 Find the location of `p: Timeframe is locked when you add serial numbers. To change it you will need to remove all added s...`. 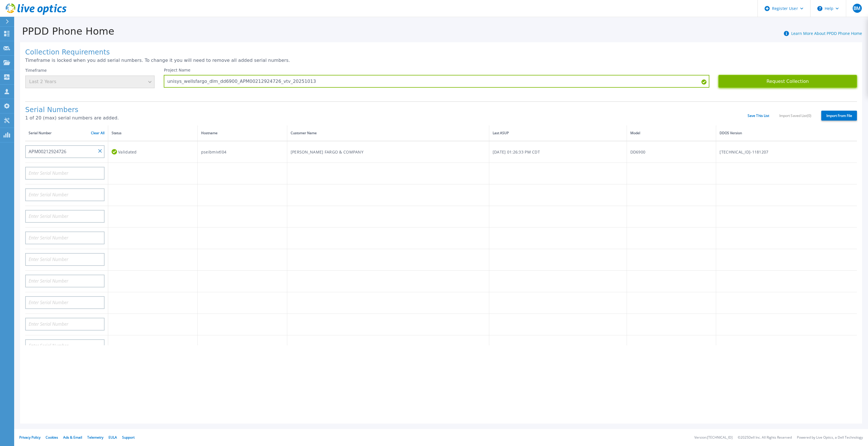

p: Timeframe is locked when you add serial numbers. To change it you will need to remove all added s... is located at coordinates (441, 60).